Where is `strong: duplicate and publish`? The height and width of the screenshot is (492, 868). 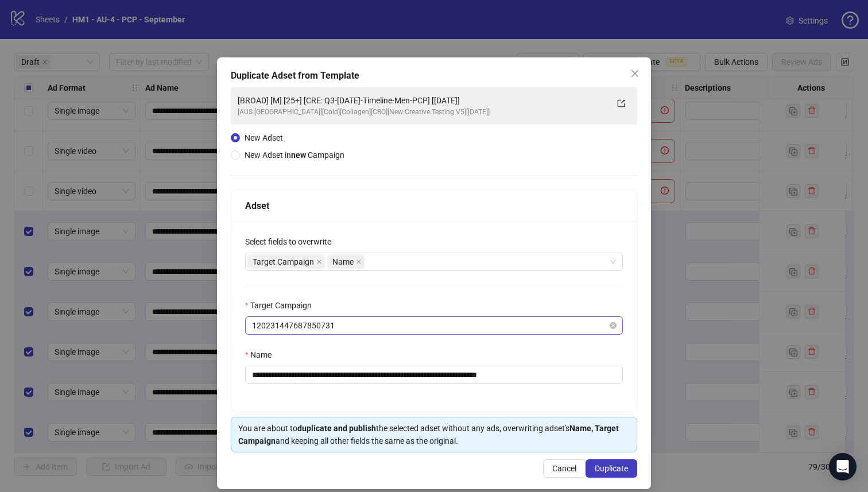 strong: duplicate and publish is located at coordinates (336, 428).